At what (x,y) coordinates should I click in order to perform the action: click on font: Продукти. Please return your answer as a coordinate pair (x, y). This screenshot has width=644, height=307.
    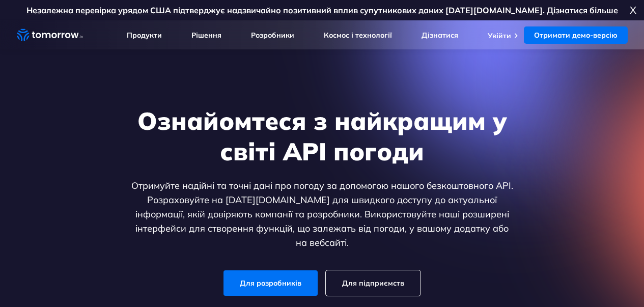
    Looking at the image, I should click on (144, 35).